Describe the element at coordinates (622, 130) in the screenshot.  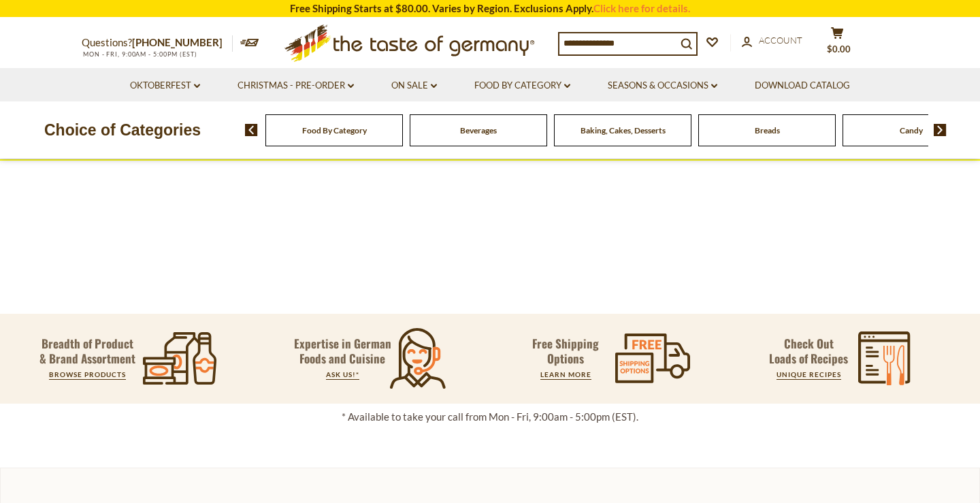
I see `span: Baking, Cakes, Desserts` at that location.